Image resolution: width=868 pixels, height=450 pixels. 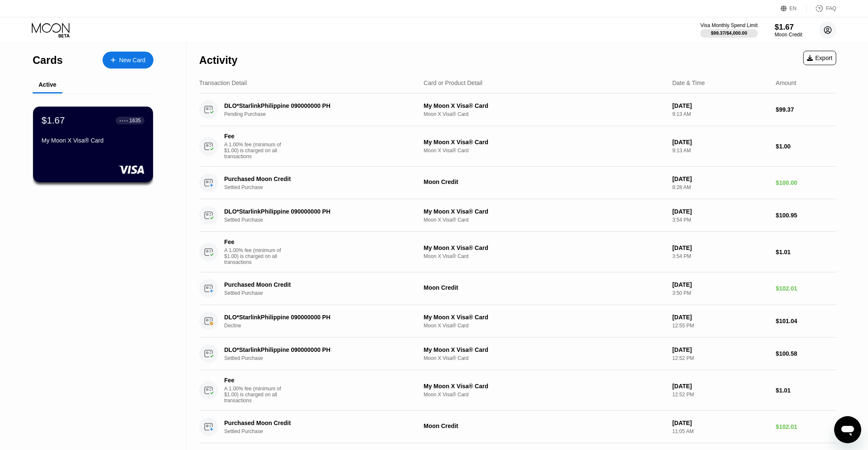 What do you see at coordinates (805, 322) in the screenshot?
I see `div: $101.04` at bounding box center [805, 322].